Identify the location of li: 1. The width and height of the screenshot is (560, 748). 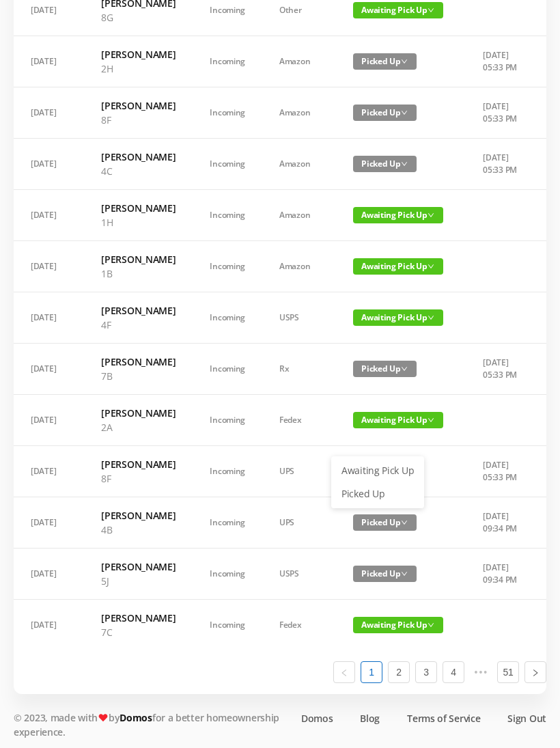
(372, 672).